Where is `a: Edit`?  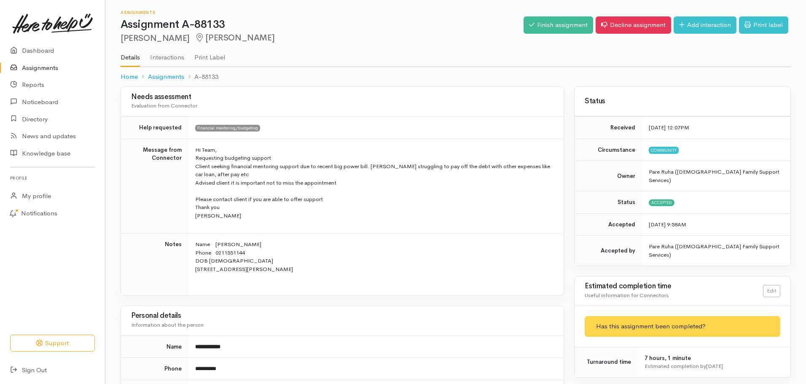
a: Edit is located at coordinates (771, 291).